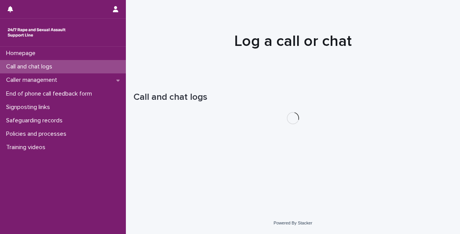  Describe the element at coordinates (293, 41) in the screenshot. I see `h1: Log a call or chat` at that location.